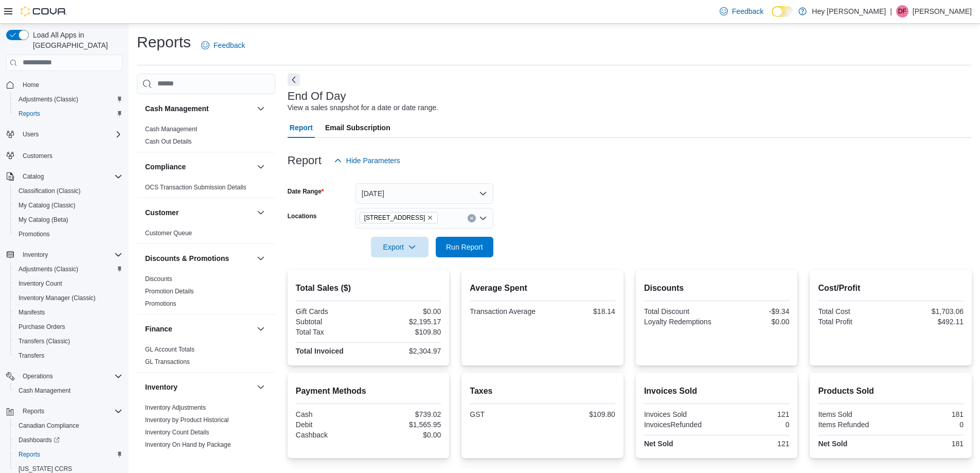 The height and width of the screenshot is (473, 980). Describe the element at coordinates (306, 191) in the screenshot. I see `label: Date Range` at that location.